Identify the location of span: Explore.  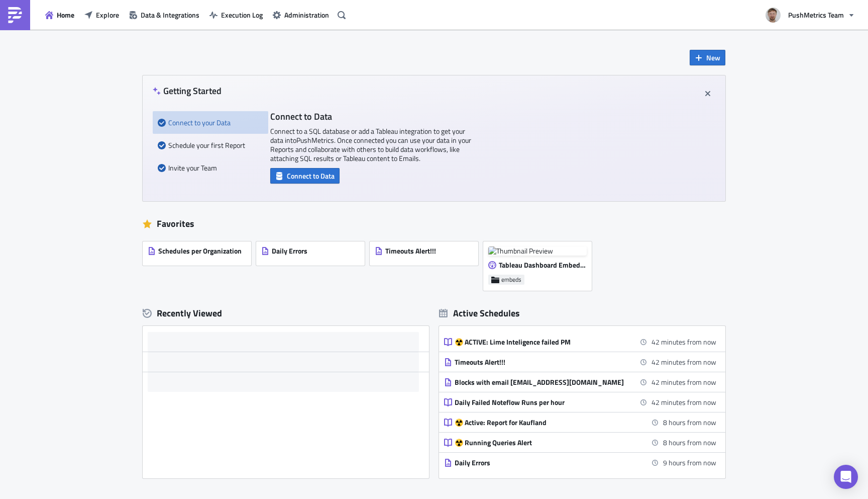
(108, 14).